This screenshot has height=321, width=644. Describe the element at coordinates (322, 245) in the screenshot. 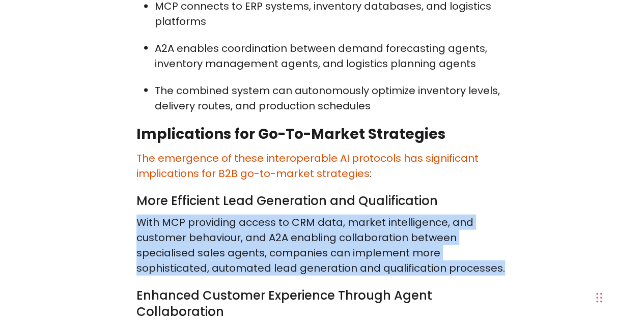

I see `p: With MCP providing access to CRM data, market intelligence, and customer behaviour, and A2A enabl...` at that location.